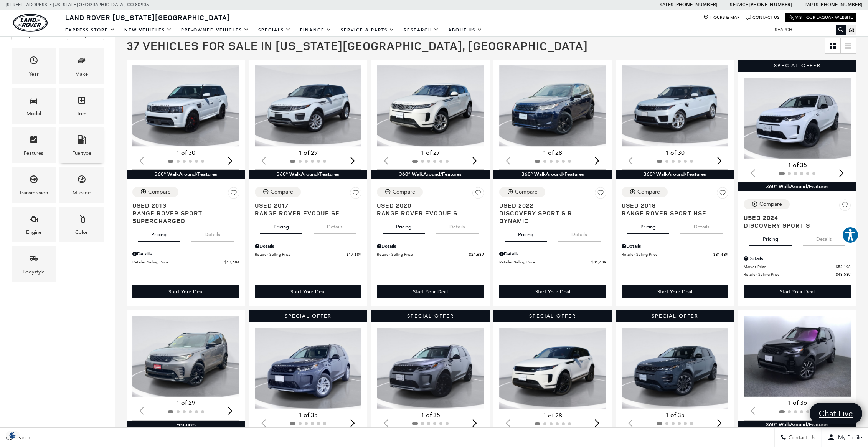 This screenshot has width=868, height=447. Describe the element at coordinates (552, 213) in the screenshot. I see `a: Used 2022Discovery Sport S R-Dynamic` at that location.